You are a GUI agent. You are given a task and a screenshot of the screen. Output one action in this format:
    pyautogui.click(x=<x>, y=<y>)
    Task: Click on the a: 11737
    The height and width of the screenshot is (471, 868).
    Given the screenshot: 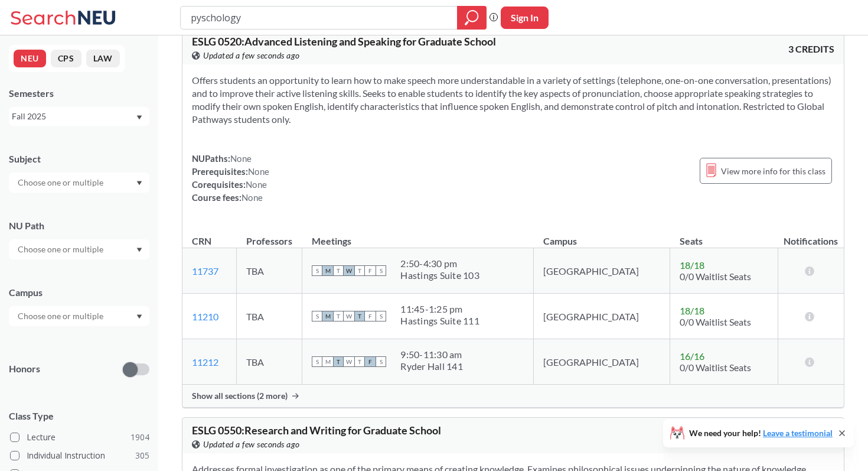 What is the action you would take?
    pyautogui.click(x=205, y=271)
    